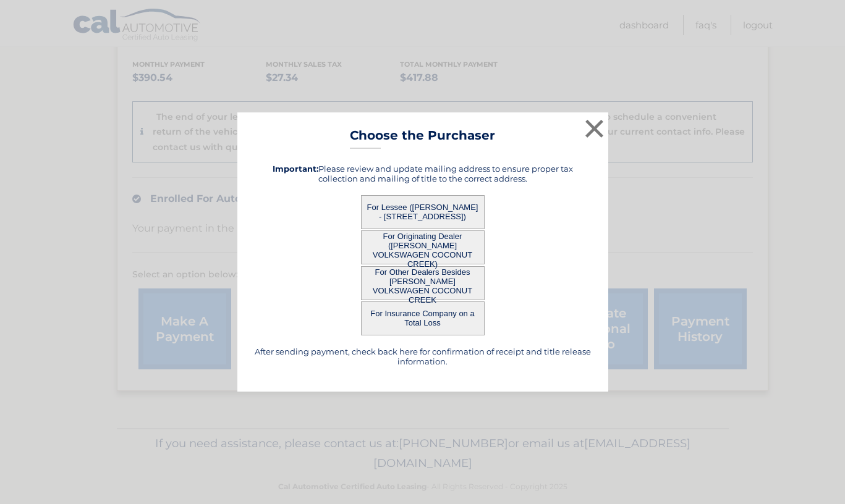  I want to click on button: For Insurance Company on a Total Loss, so click(422, 318).